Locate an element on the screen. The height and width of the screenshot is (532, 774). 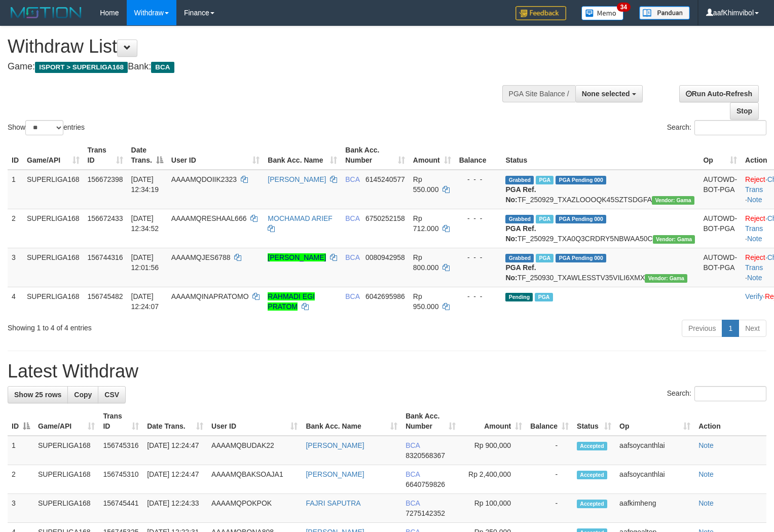
span: Copy 6750252158 to clipboard is located at coordinates (385, 218).